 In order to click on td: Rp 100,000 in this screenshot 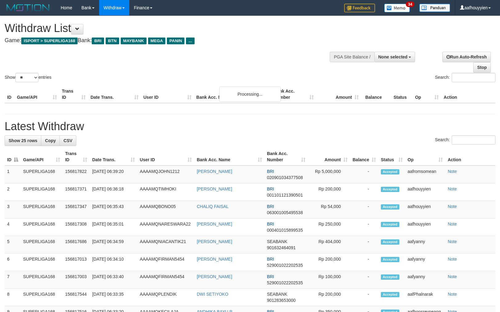, I will do `click(329, 280)`.